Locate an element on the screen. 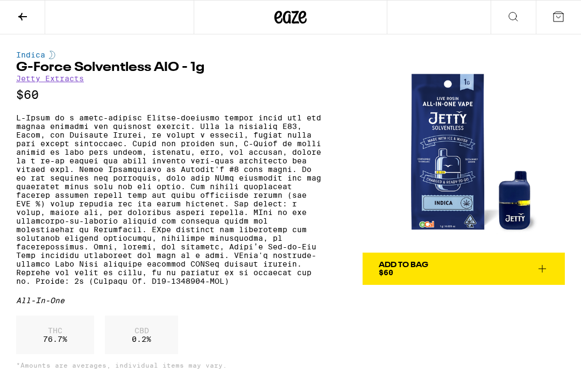 This screenshot has width=581, height=380. img: Jetty Extracts - G-Force Solventless AIO - 1g is located at coordinates (463, 152).